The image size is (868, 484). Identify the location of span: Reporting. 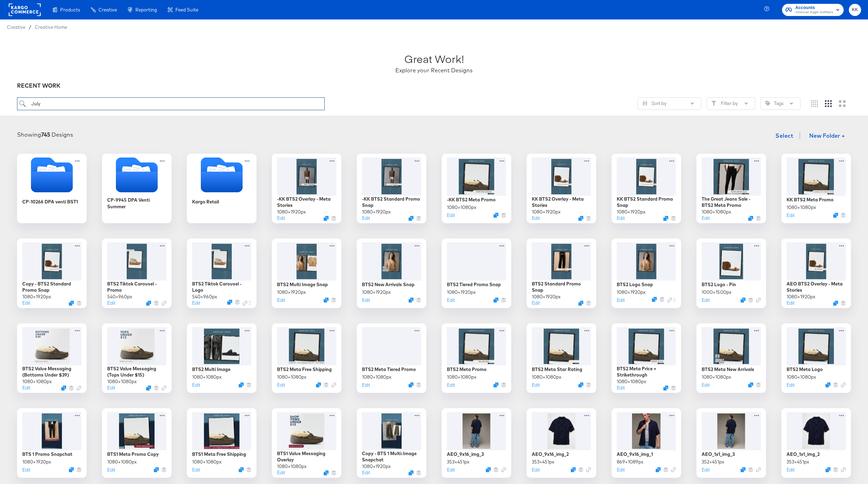
(146, 10).